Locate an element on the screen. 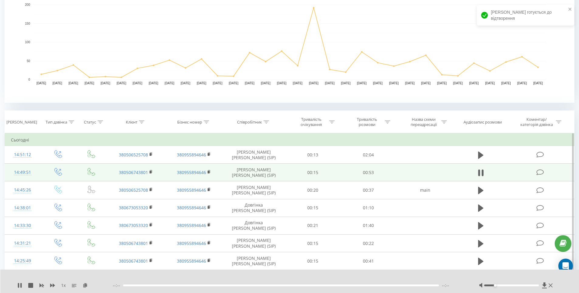  text: 50 is located at coordinates (29, 61).